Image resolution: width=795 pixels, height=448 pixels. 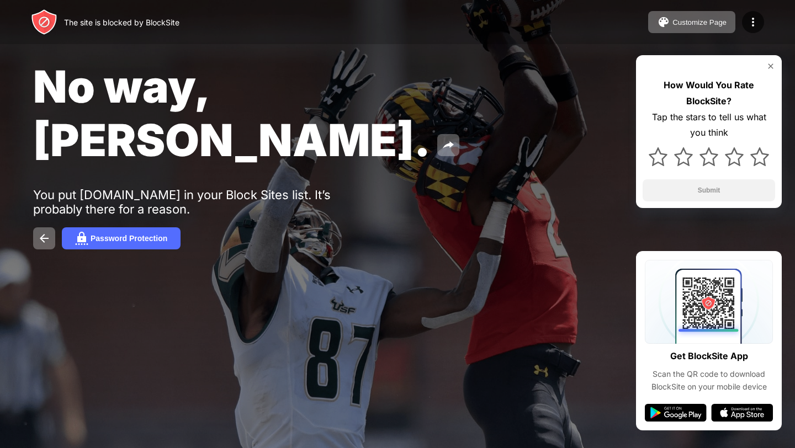 I want to click on img: google-play.svg, so click(x=676, y=413).